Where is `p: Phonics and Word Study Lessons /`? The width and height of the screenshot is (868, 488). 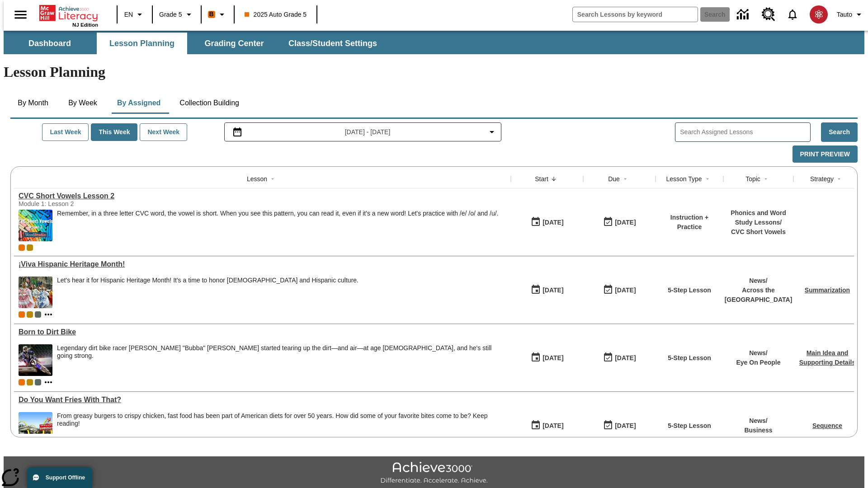
p: Phonics and Word Study Lessons / is located at coordinates (758, 218).